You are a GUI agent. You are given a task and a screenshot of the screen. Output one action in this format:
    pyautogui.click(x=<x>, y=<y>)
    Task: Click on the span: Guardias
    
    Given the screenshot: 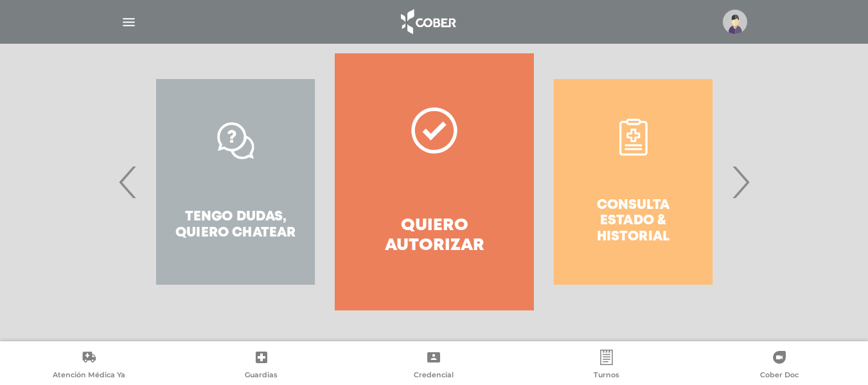 What is the action you would take?
    pyautogui.click(x=261, y=376)
    